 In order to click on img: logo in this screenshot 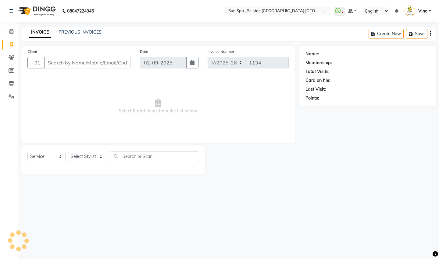, I will do `click(36, 11)`.